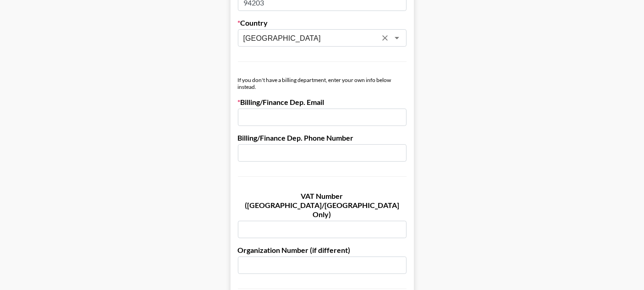 Image resolution: width=644 pixels, height=290 pixels. I want to click on label: Billing/Finance Dep. Phone Number, so click(322, 138).